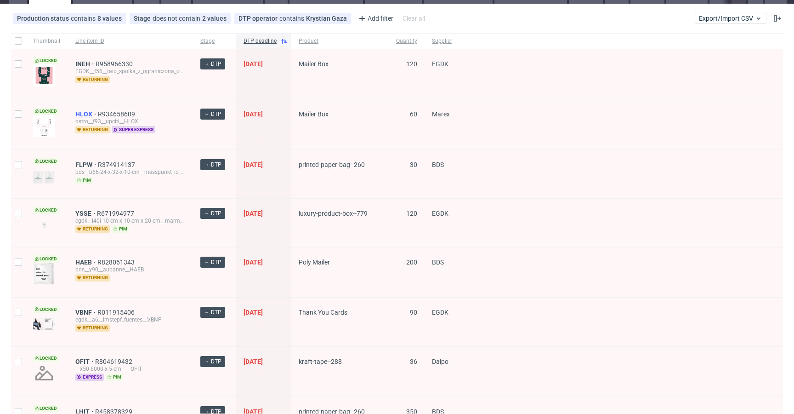  What do you see at coordinates (131, 320) in the screenshot?
I see `div: egdk__a6__imstepf_fuentes__VBNF` at bounding box center [131, 320].